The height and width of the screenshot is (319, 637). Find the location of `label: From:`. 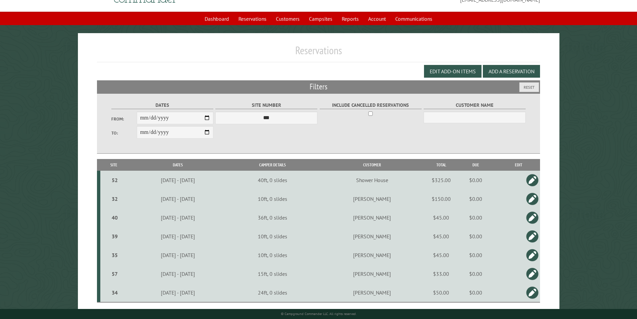

label: From: is located at coordinates (124, 119).